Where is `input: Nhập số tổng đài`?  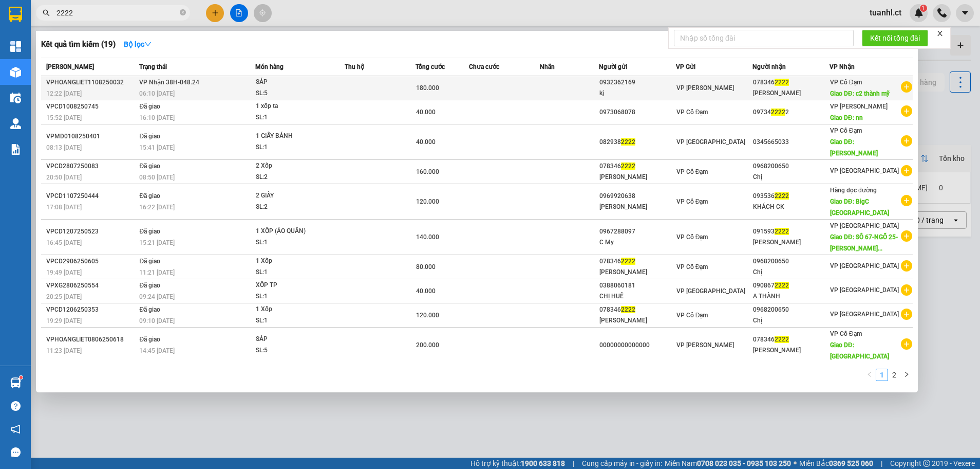
input: Nhập số tổng đài is located at coordinates (764, 38).